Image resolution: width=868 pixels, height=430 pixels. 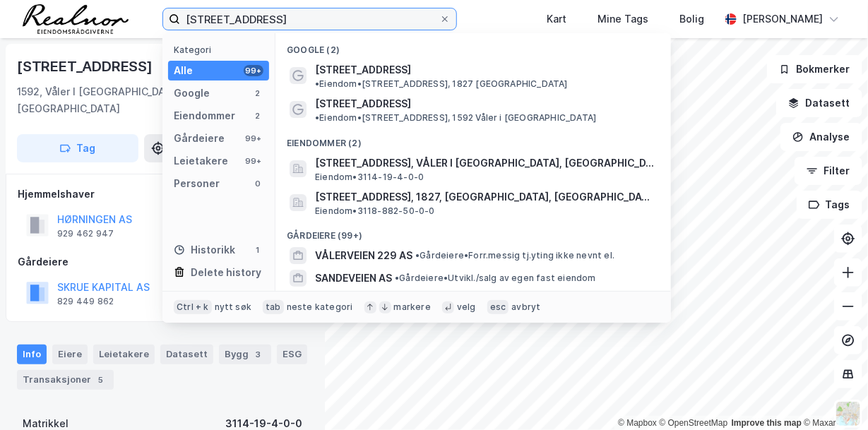 I want to click on a: OpenStreetMap, so click(x=694, y=423).